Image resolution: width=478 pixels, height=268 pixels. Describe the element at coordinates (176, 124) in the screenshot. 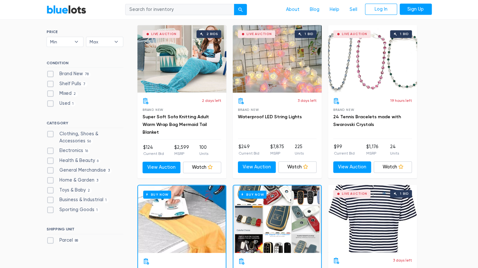

I see `a: Super Soft Sofa Knitting Adult Warm Wrap Bag Mermaid Tail Blanket` at that location.